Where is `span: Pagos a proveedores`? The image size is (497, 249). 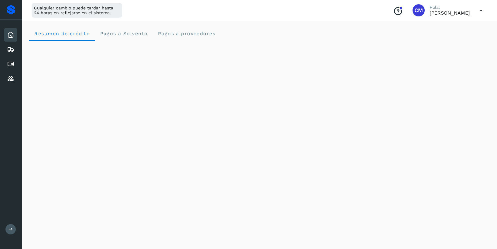
span: Pagos a proveedores is located at coordinates (186, 33).